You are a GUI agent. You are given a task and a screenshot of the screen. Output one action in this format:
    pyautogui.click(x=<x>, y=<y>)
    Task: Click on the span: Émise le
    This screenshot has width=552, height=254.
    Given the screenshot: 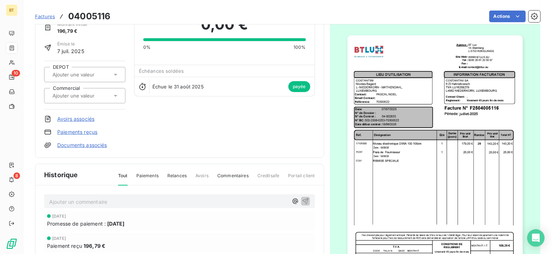 What is the action you would take?
    pyautogui.click(x=71, y=44)
    